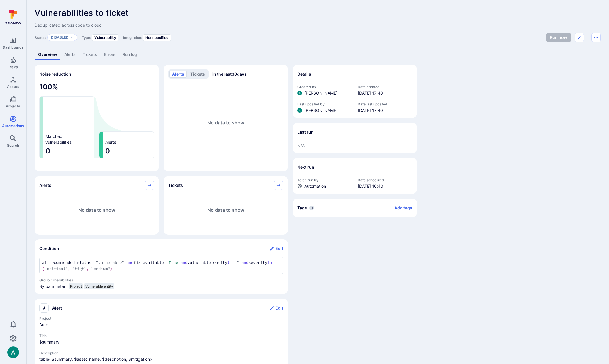 This screenshot has width=609, height=364. I want to click on h2: Next run, so click(306, 167).